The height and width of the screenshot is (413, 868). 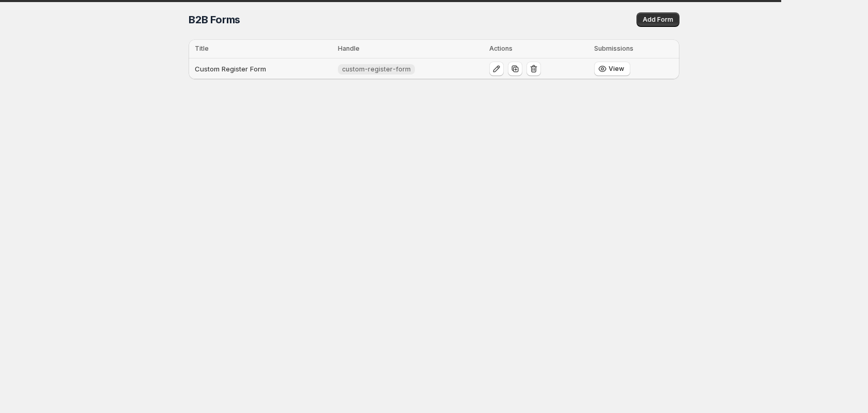 What do you see at coordinates (614, 48) in the screenshot?
I see `span: Submissions` at bounding box center [614, 48].